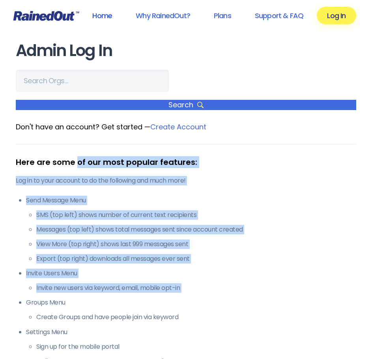 This screenshot has height=359, width=372. I want to click on div: Search, so click(186, 105).